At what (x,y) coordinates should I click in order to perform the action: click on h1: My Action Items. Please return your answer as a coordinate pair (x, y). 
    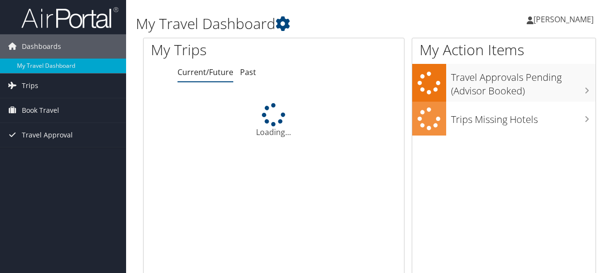
    Looking at the image, I should click on (504, 50).